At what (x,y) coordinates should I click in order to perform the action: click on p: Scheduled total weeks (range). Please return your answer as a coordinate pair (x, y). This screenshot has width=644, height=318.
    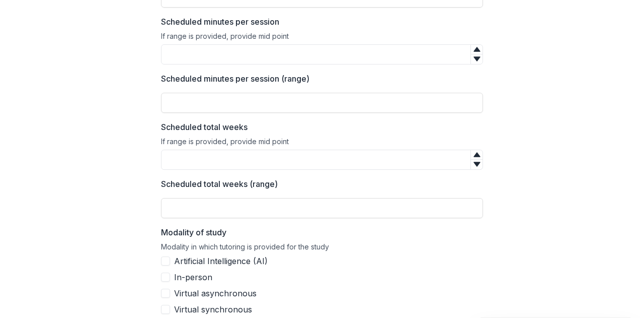
    Looking at the image, I should click on (219, 184).